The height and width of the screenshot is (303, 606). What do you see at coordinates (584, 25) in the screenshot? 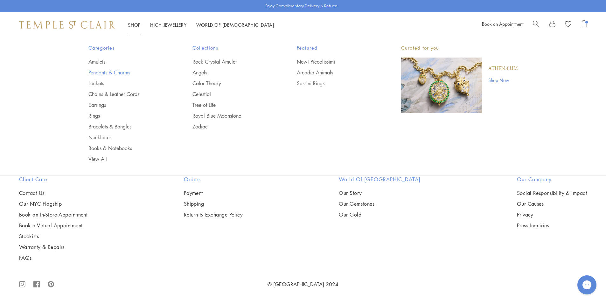
I see `a: Open Shopping Bag` at bounding box center [584, 25].